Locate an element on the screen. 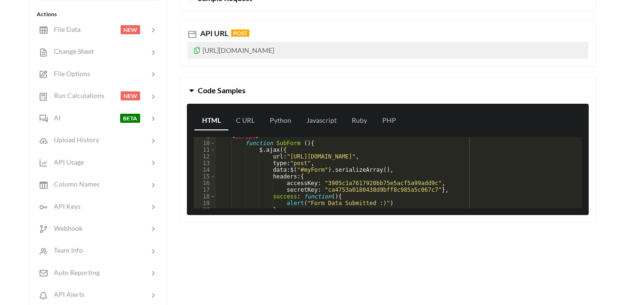 This screenshot has width=644, height=305. div: 20 is located at coordinates (204, 210).